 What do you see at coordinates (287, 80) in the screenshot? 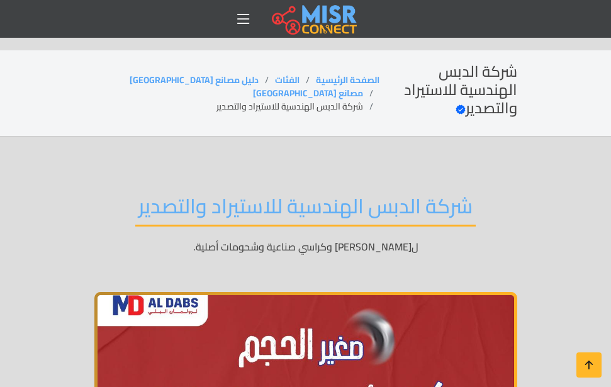
I see `a: الفئات` at bounding box center [287, 80].